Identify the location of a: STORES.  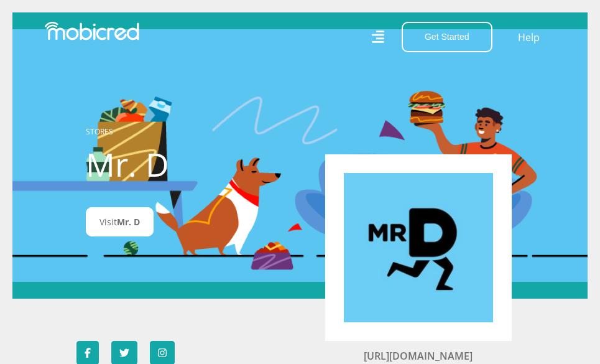
(99, 131).